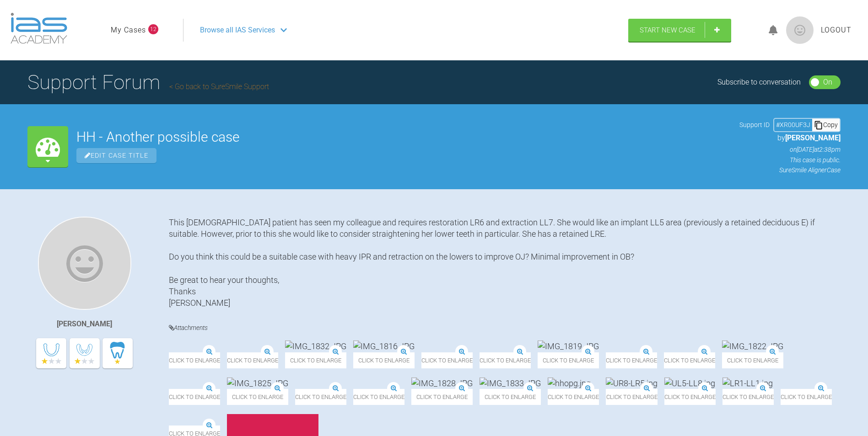  What do you see at coordinates (85, 264) in the screenshot?
I see `img: Cathryn Sherlock` at bounding box center [85, 264].